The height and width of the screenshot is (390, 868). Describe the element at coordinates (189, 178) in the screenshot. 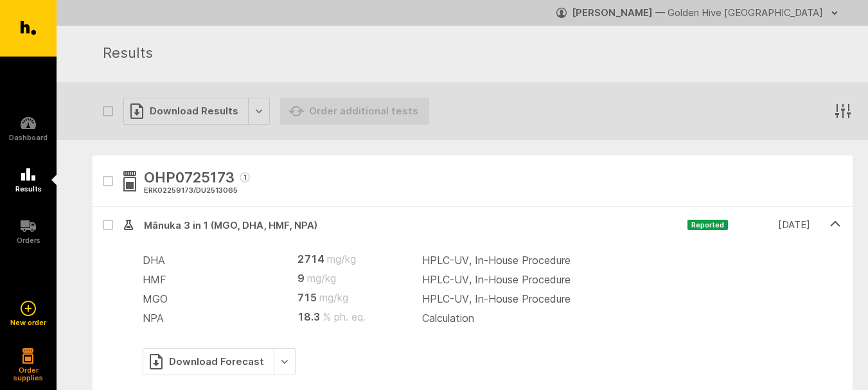

I see `span: OHP0725173` at that location.